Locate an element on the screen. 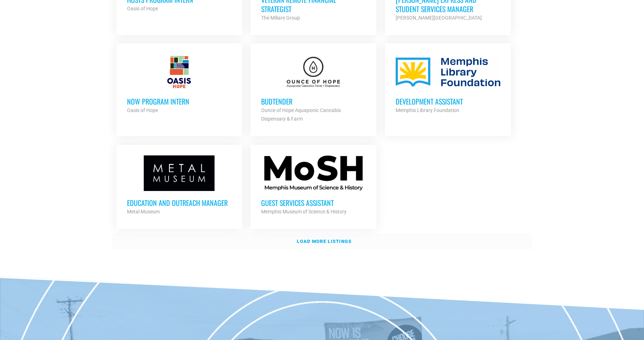  a: Education and Outreach Manager Metal Museum is located at coordinates (180, 185).